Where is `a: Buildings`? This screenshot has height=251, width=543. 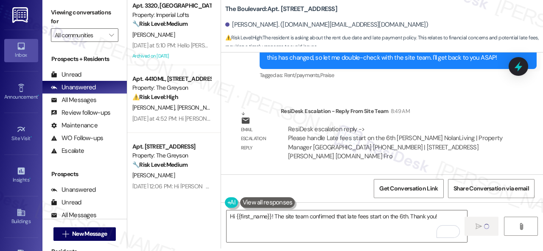
a: Buildings is located at coordinates (21, 217).